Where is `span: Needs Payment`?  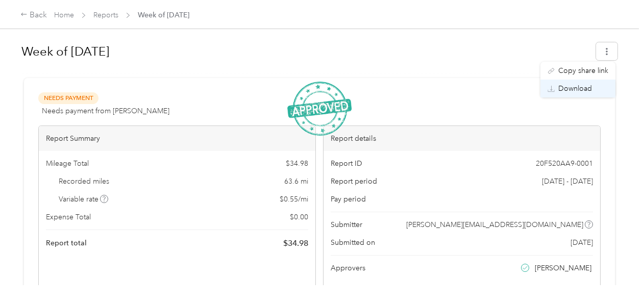 span: Needs Payment is located at coordinates (68, 98).